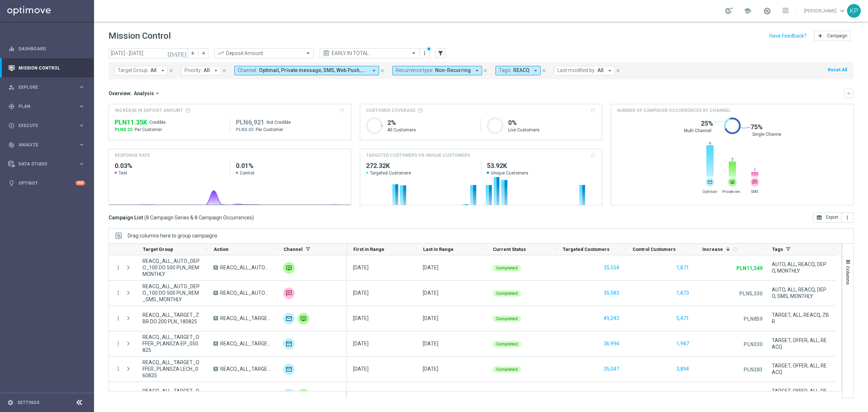 The width and height of the screenshot is (868, 412). I want to click on button: Last modified by: All arrow_drop_down, so click(585, 70).